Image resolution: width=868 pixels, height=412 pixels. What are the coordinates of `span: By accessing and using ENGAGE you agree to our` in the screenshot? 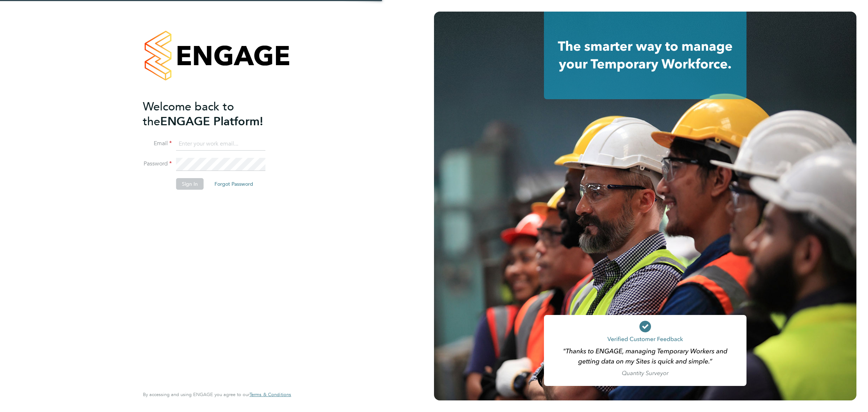 It's located at (217, 394).